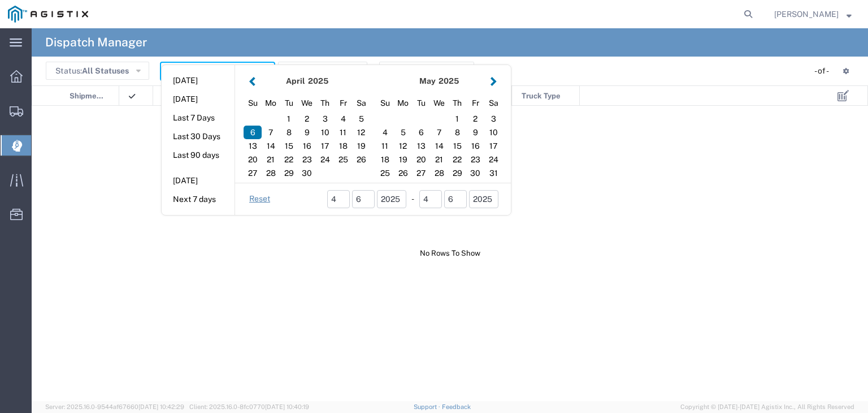 The height and width of the screenshot is (413, 868). I want to click on div: 18, so click(385, 159).